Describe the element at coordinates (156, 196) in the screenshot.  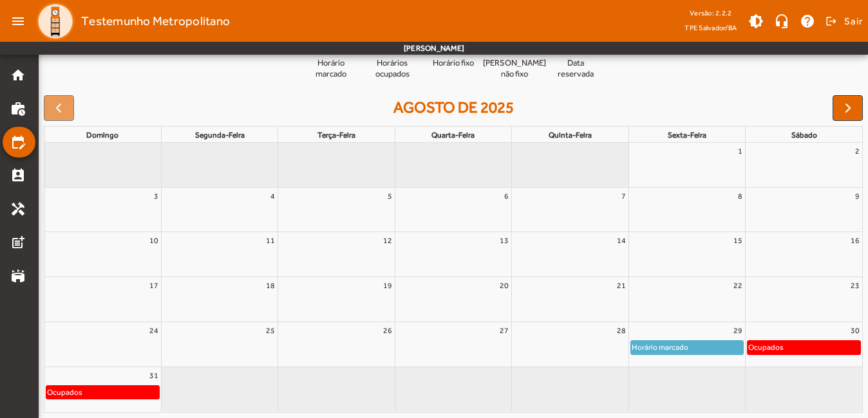
I see `a: 3 de agosto de 2025` at that location.